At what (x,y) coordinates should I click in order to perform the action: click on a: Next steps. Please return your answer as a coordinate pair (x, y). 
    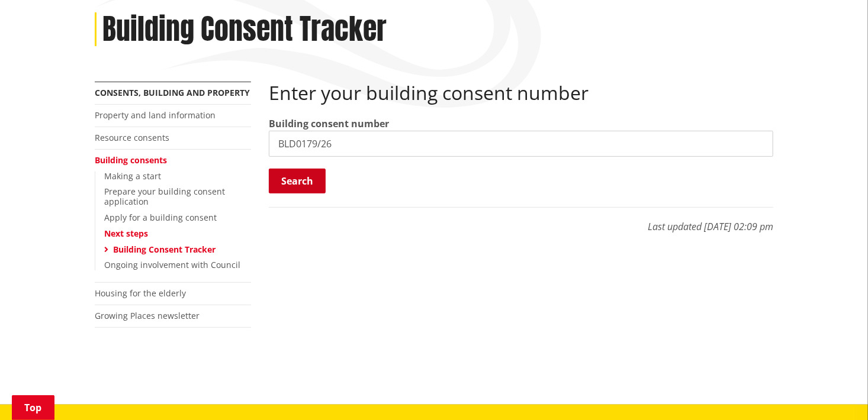
    Looking at the image, I should click on (126, 233).